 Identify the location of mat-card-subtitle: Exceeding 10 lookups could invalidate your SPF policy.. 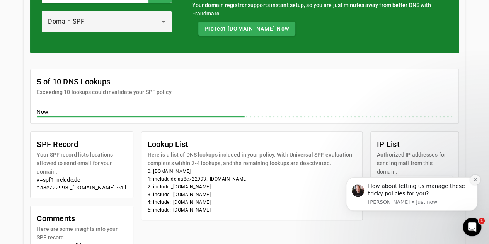
(104, 92).